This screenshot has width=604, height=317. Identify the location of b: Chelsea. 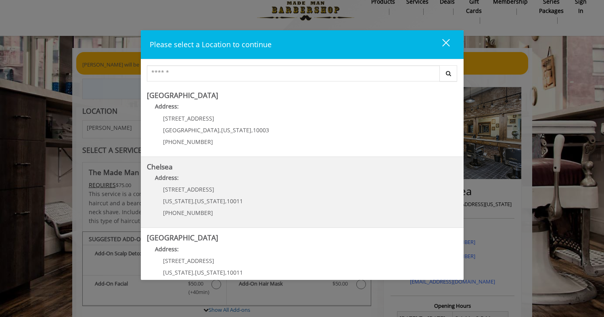
(160, 167).